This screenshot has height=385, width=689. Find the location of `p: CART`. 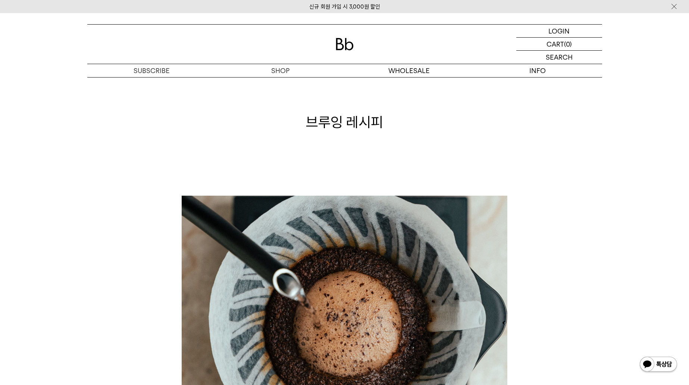

p: CART is located at coordinates (555, 44).